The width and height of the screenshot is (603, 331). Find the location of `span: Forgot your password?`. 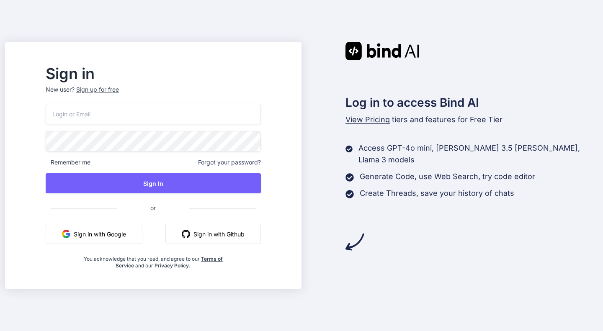

span: Forgot your password? is located at coordinates (230, 163).